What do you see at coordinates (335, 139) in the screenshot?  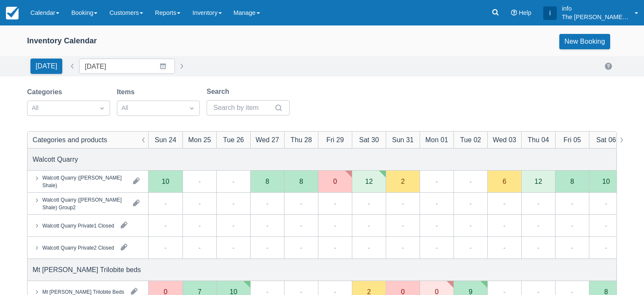 I see `div: Fri 29` at bounding box center [335, 139].